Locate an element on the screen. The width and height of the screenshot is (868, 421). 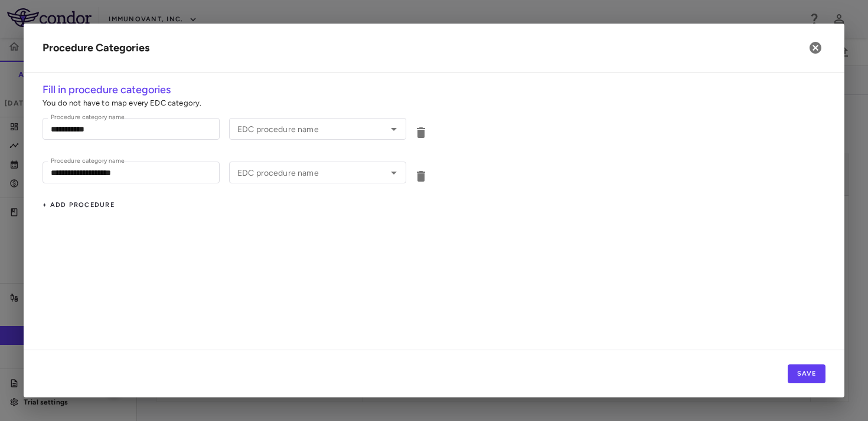
div: Procedure Categories is located at coordinates (96, 48).